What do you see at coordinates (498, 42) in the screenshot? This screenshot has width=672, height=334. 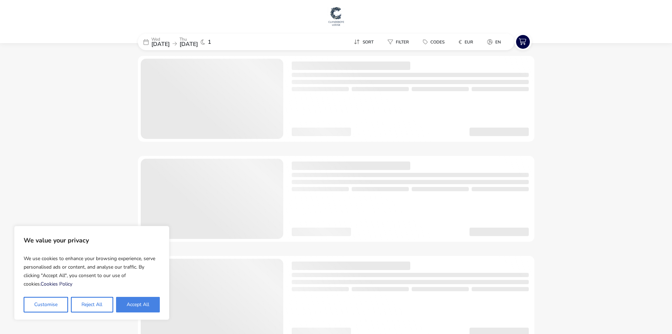 I see `span: en` at bounding box center [498, 42].